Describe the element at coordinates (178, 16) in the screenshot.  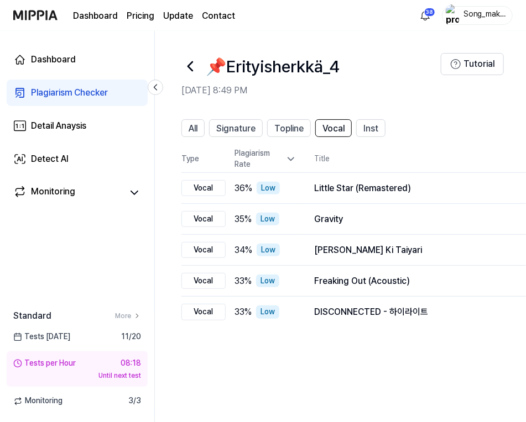
I see `a: Update` at that location.